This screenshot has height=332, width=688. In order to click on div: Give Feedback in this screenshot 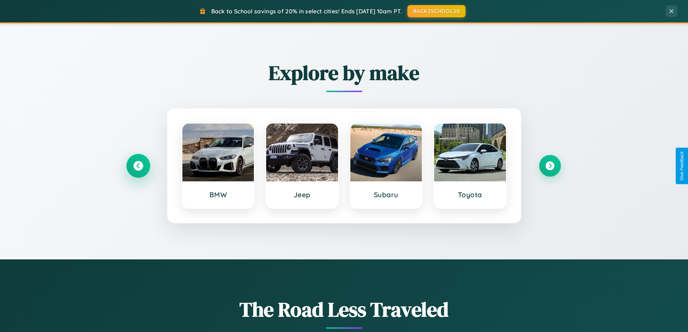, I will do `click(682, 166)`.